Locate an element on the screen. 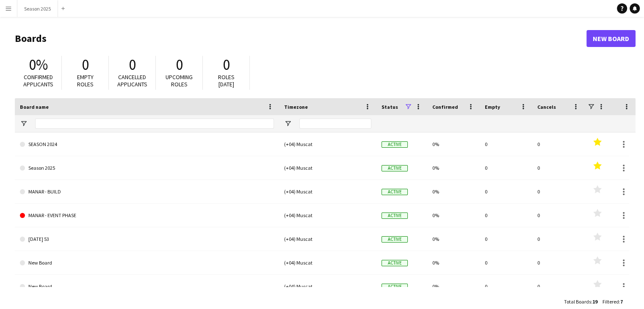  span: 19 is located at coordinates (595, 302).